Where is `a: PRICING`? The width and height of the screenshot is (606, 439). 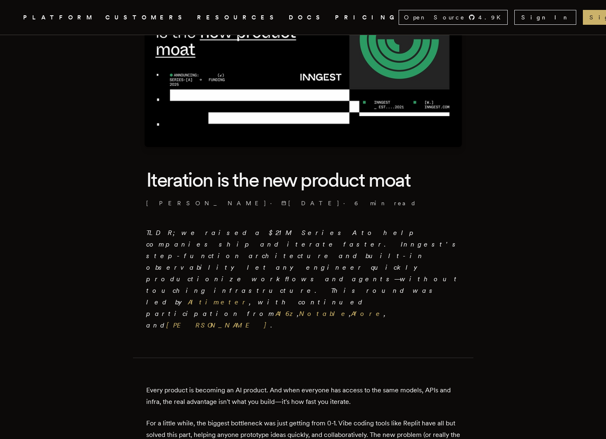 a: PRICING is located at coordinates (367, 17).